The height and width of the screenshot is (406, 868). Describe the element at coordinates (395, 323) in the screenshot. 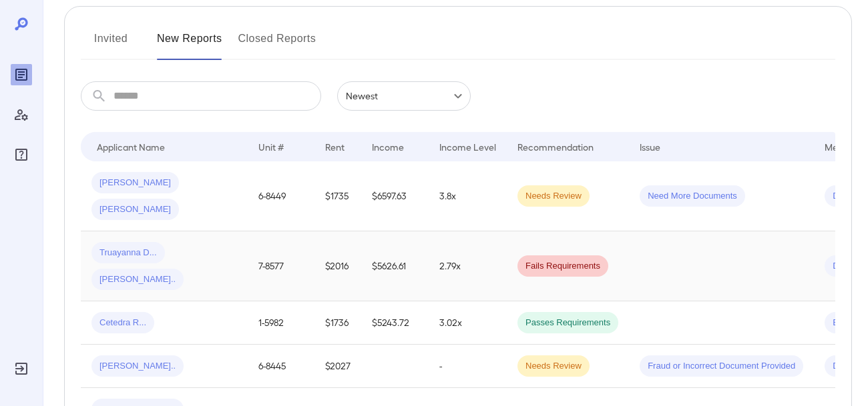

I see `td: $5243.72` at that location.